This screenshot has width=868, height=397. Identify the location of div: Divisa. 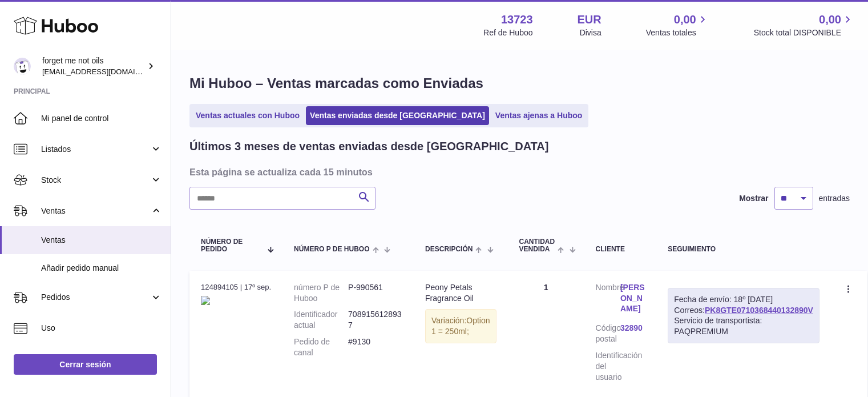
(590, 33).